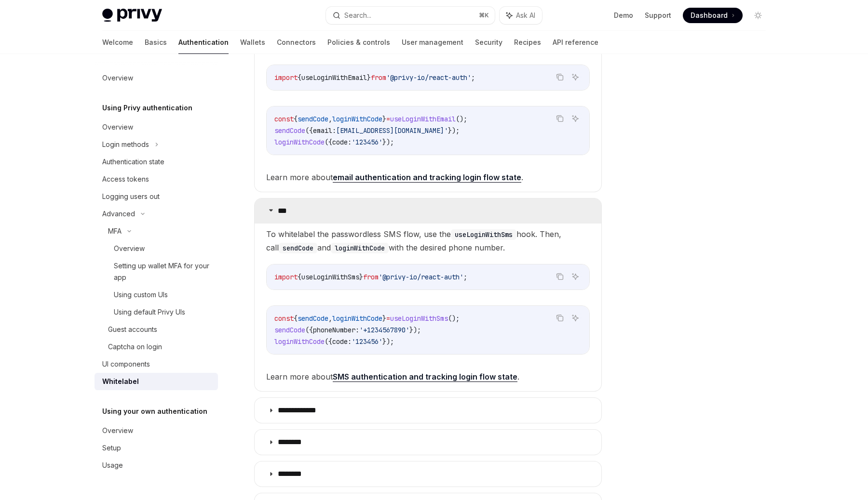  I want to click on a: email authentication and tracking login flow state, so click(427, 177).